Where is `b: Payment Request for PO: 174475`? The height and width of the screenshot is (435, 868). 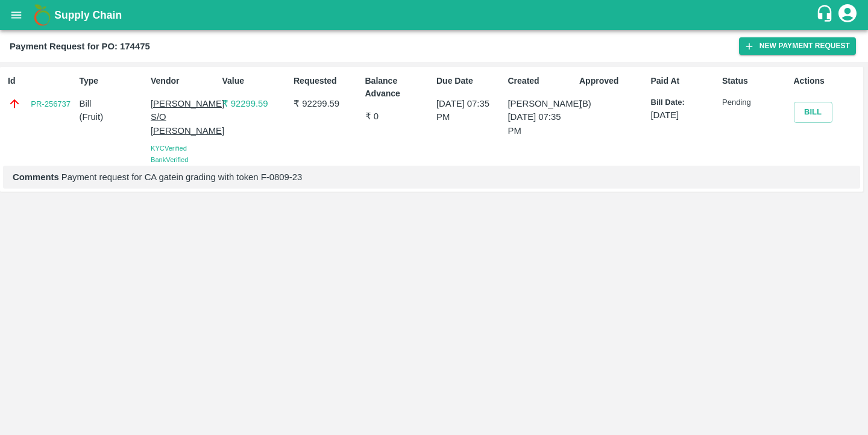 b: Payment Request for PO: 174475 is located at coordinates (80, 47).